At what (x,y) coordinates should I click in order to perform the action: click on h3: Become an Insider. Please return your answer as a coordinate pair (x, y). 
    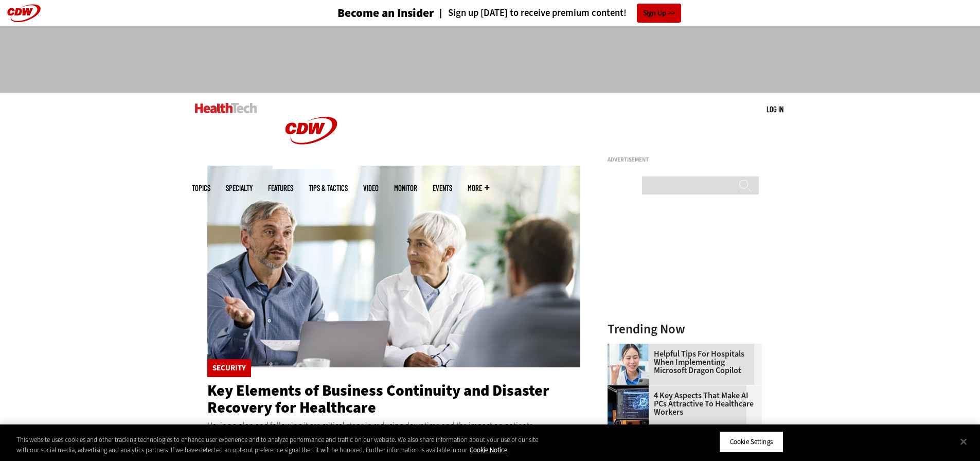
    Looking at the image, I should click on (386, 13).